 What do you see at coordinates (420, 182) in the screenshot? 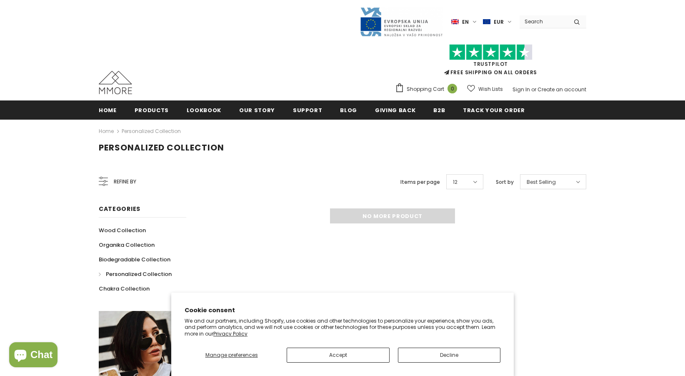
I see `label: Items per page` at bounding box center [420, 182].